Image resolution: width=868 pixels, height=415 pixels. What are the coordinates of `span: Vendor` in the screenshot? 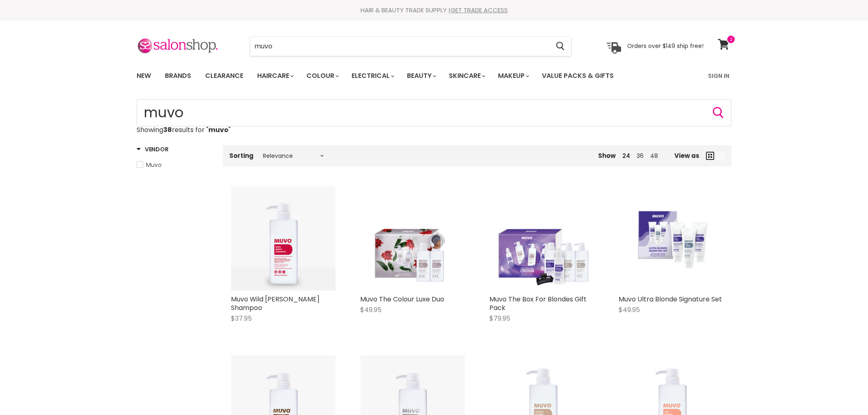 It's located at (152, 149).